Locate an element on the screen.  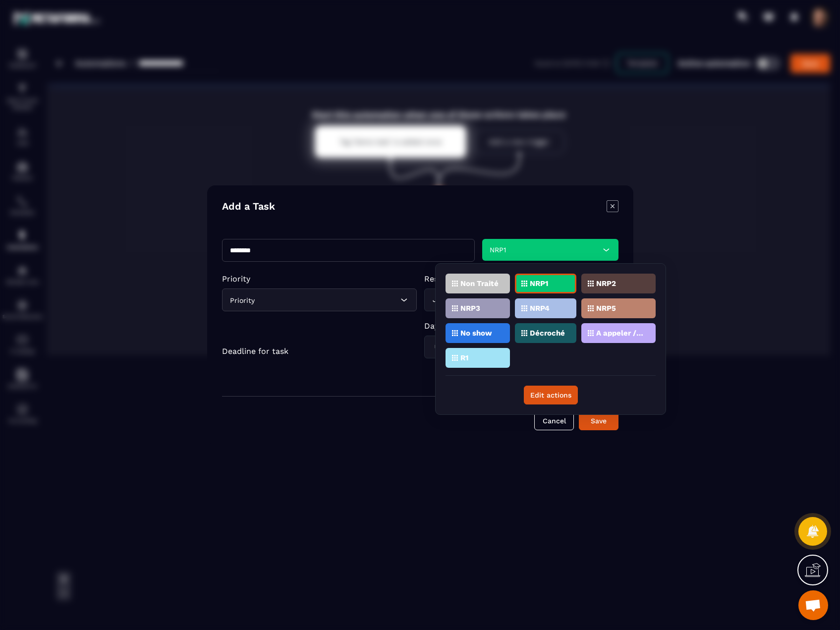
p: Deadline for task is located at coordinates (255, 351).